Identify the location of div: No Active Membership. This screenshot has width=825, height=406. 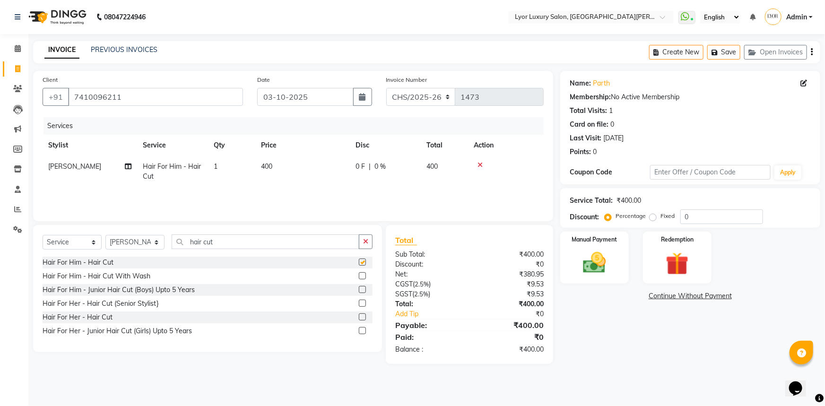
(690, 97).